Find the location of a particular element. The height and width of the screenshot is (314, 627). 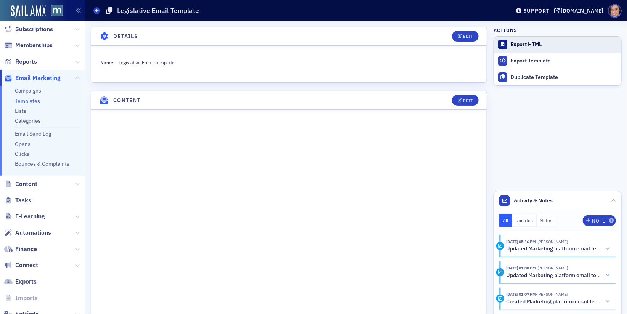

a: Exports is located at coordinates (20, 282).